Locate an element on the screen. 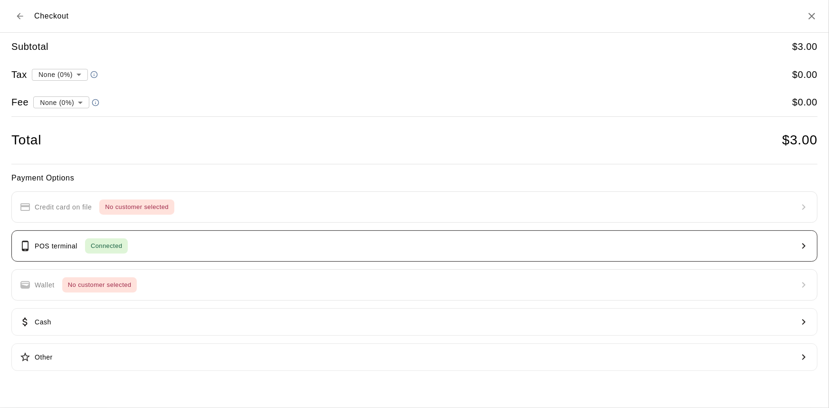  button: Back to cart is located at coordinates (20, 16).